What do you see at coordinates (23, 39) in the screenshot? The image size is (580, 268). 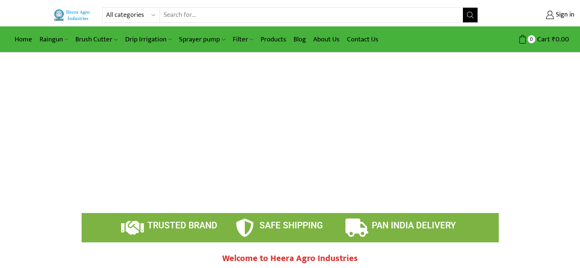 I see `a: Home` at bounding box center [23, 39].